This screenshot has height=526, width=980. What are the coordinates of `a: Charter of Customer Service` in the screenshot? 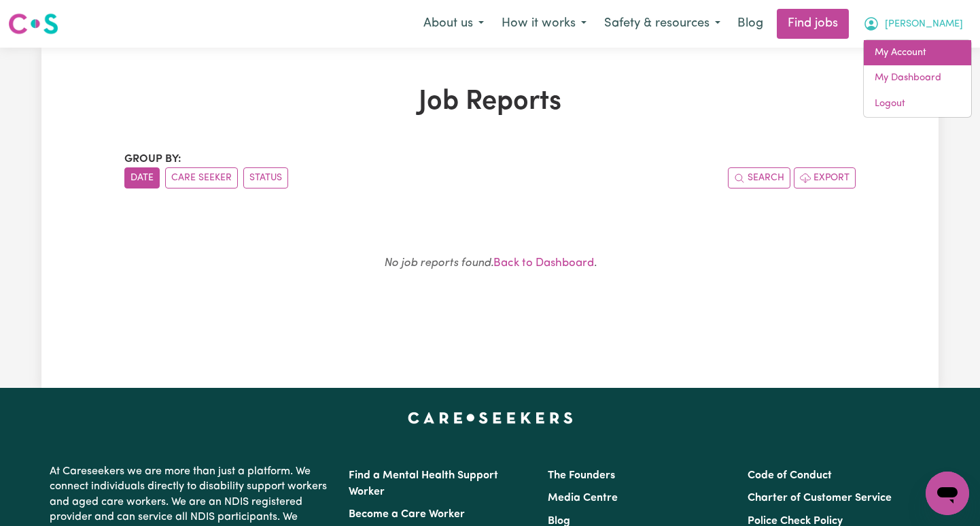 It's located at (819, 498).